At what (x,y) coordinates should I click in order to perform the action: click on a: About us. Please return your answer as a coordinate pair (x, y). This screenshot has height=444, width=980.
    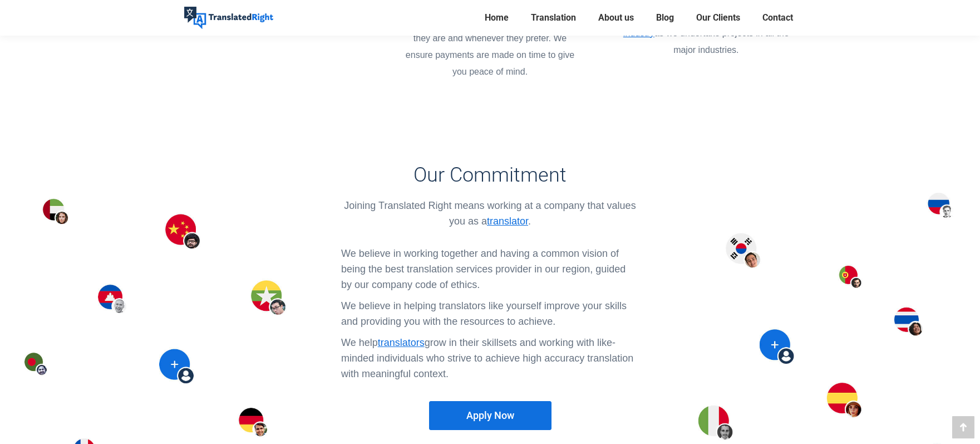
    Looking at the image, I should click on (616, 18).